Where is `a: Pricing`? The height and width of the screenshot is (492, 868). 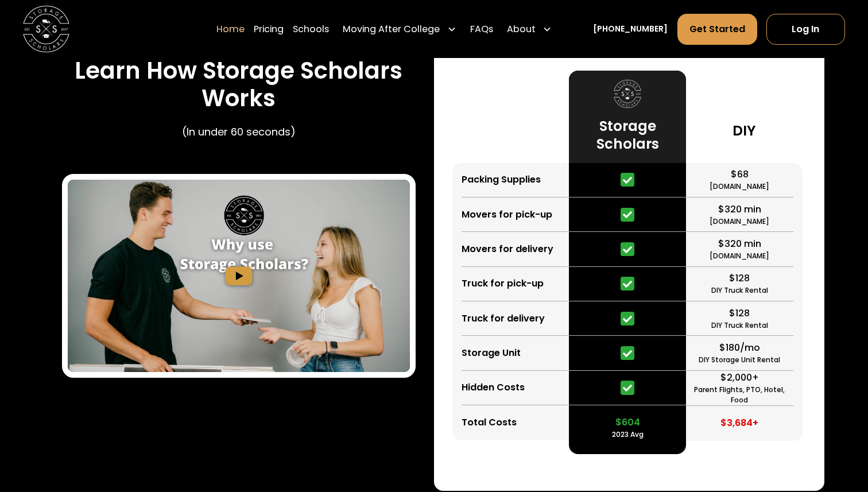
a: Pricing is located at coordinates (269, 29).